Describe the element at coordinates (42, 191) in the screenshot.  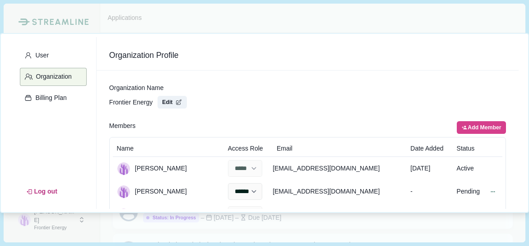
I see `button: Log out` at that location.